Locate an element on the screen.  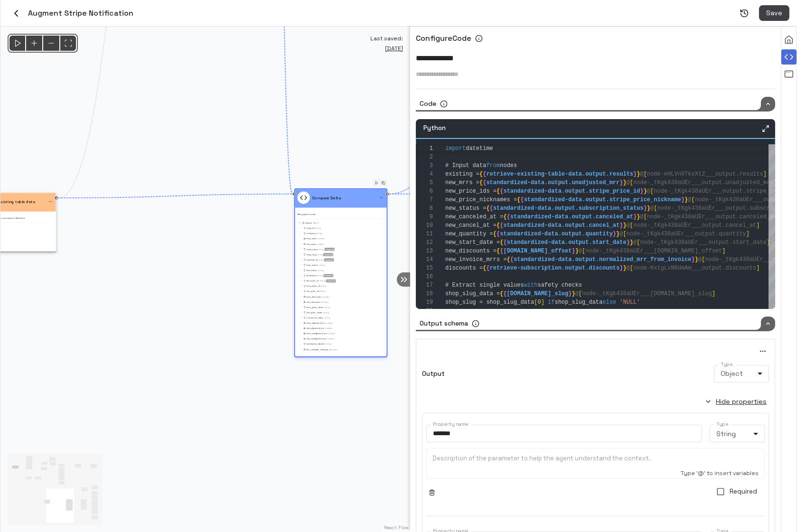
h6: Output schema is located at coordinates (444, 324).